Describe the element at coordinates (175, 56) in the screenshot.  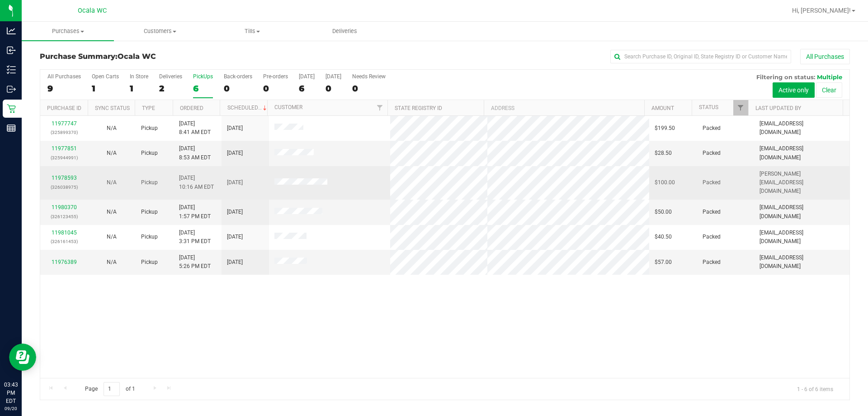
I see `h3: Purchase Summary:` at that location.